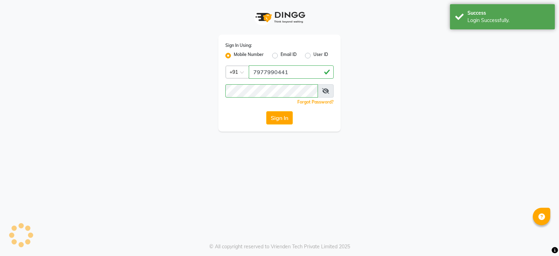 The image size is (559, 256). What do you see at coordinates (289, 56) in the screenshot?
I see `label: Email ID` at bounding box center [289, 56].